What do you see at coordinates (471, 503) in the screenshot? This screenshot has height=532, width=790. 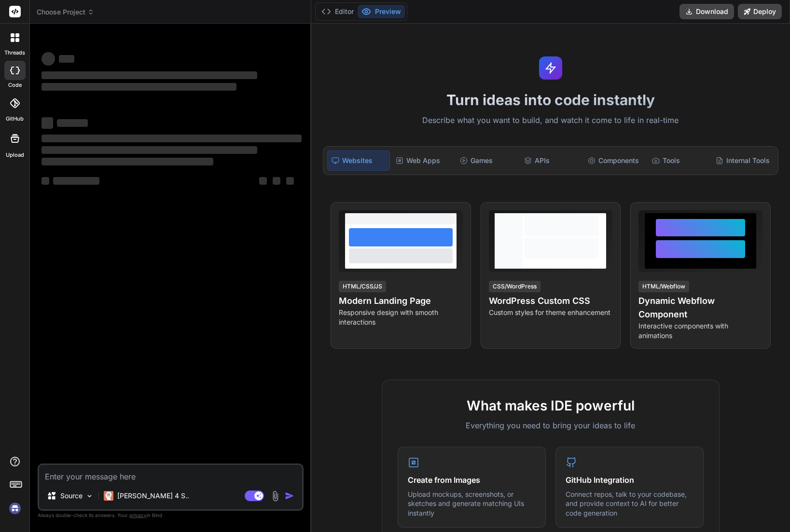 I see `p: Upload mockups, screenshots, or sketches and generate matching UIs instantly` at bounding box center [471, 503].